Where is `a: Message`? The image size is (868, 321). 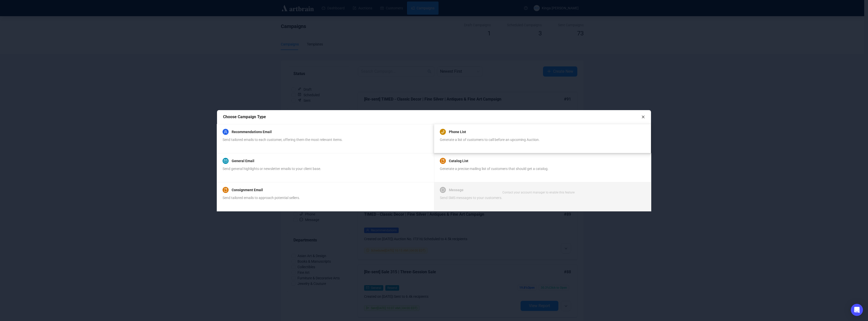
a: Message is located at coordinates (456, 190).